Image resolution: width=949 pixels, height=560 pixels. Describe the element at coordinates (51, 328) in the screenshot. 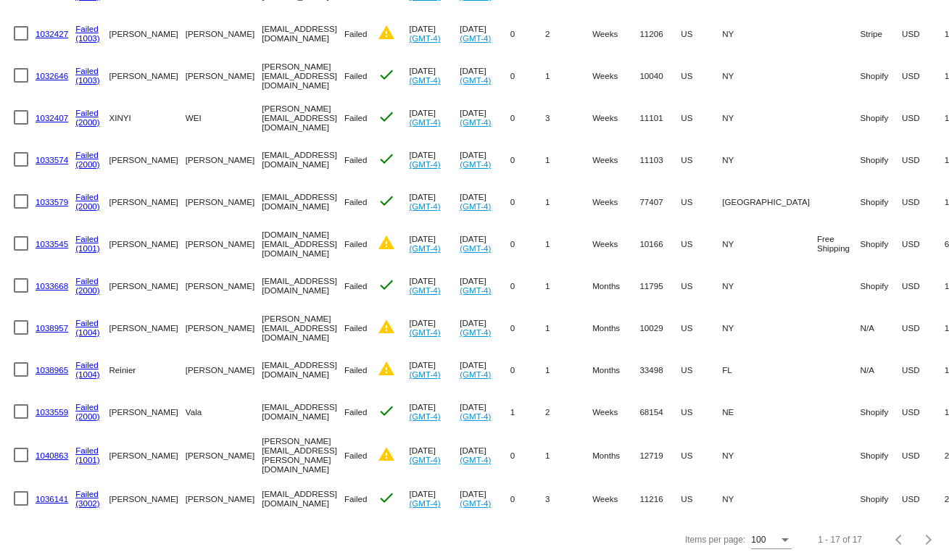

I see `a: 1038957` at that location.